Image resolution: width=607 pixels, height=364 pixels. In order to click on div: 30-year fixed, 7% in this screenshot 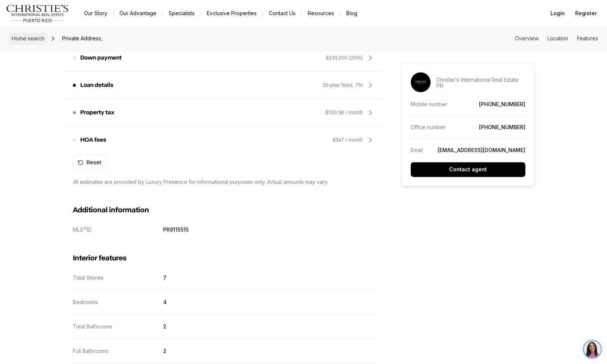, I will do `click(343, 85)`.